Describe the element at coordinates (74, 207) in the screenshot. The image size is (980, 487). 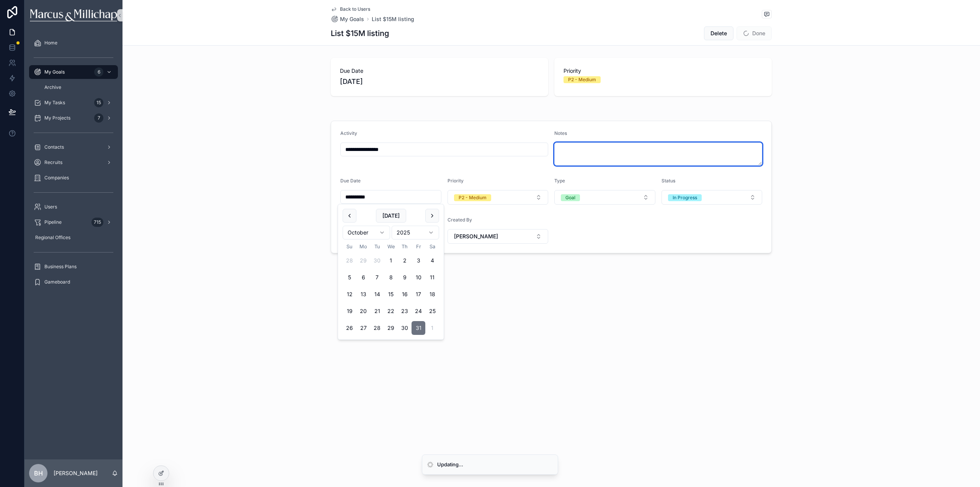
I see `a: Users` at that location.